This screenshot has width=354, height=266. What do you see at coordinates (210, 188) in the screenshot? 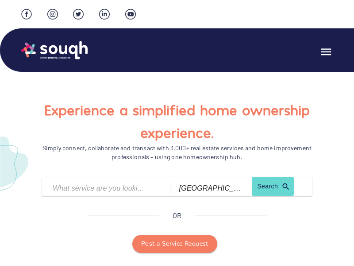
I see `input: Which city?` at bounding box center [210, 188].